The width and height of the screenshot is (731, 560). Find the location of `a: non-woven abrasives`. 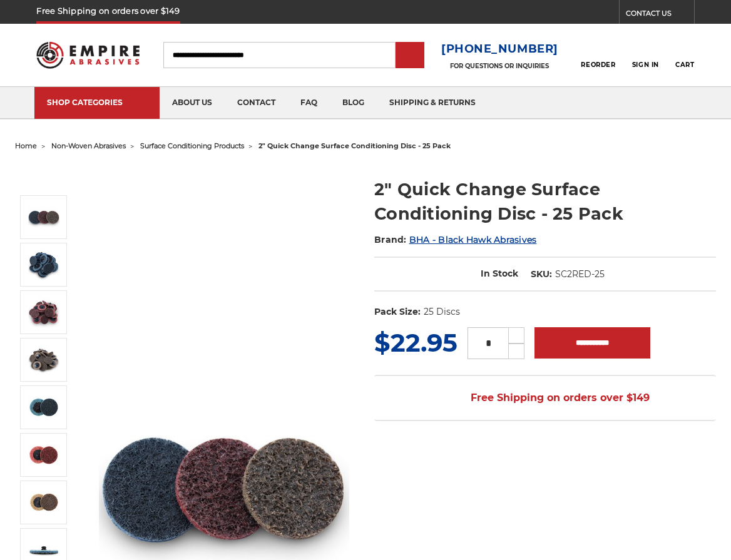

a: non-woven abrasives is located at coordinates (88, 146).